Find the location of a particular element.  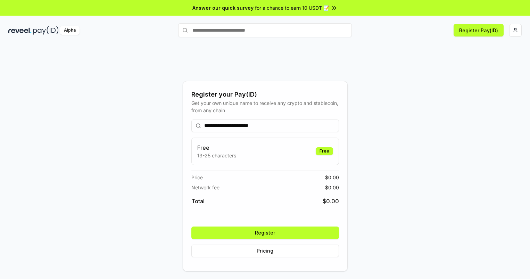

span: Price is located at coordinates (197, 177).